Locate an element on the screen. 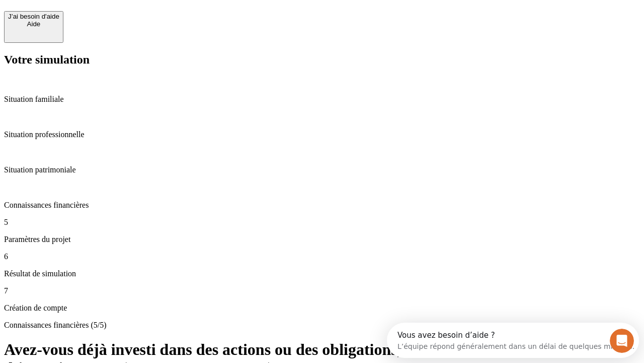 The height and width of the screenshot is (363, 644). div: Vous avez besoin d’aide ? is located at coordinates (129, 13).